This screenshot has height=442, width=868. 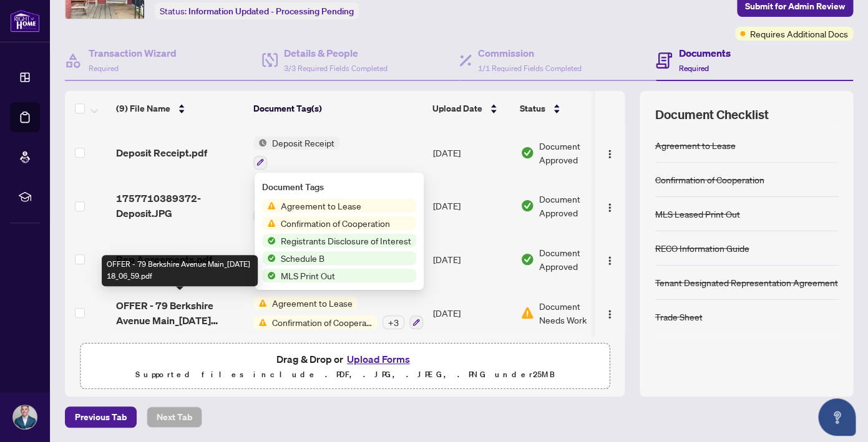 What do you see at coordinates (704, 53) in the screenshot?
I see `h4: Documents` at bounding box center [704, 53].